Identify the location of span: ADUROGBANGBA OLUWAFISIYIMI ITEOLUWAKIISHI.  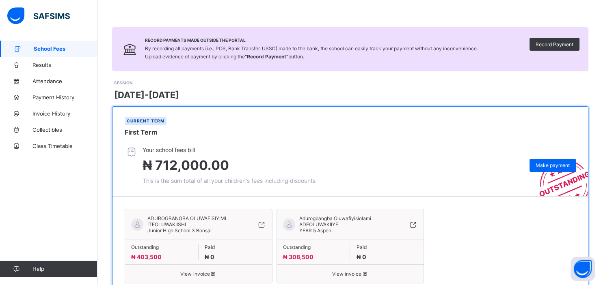
(193, 222).